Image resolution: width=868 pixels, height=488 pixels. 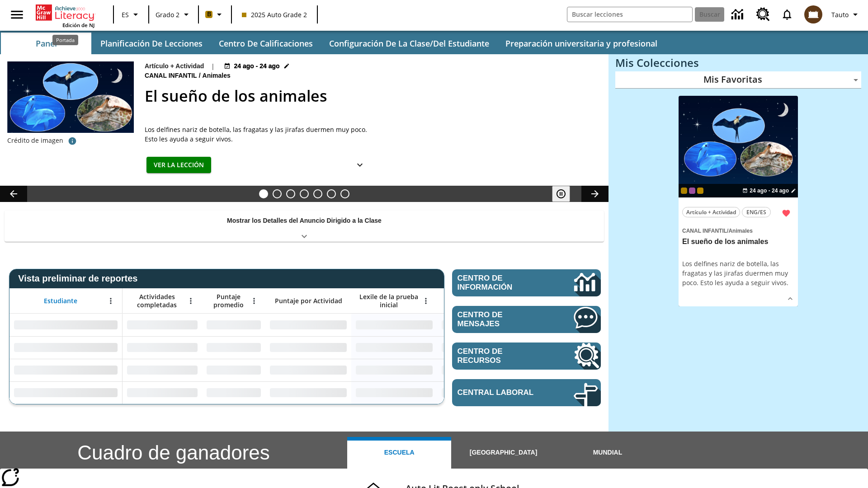 I want to click on span: 2025 Auto Grade 2, so click(x=275, y=14).